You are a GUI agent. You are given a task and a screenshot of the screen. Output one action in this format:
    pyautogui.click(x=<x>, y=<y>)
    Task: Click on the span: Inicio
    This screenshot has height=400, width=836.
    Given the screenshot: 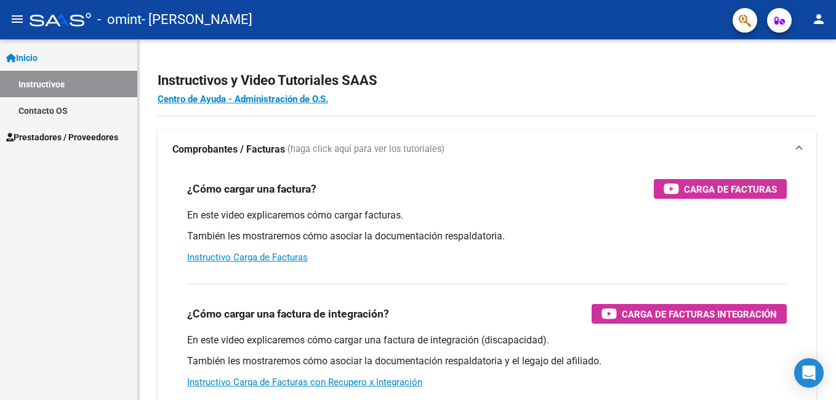 What is the action you would take?
    pyautogui.click(x=22, y=58)
    